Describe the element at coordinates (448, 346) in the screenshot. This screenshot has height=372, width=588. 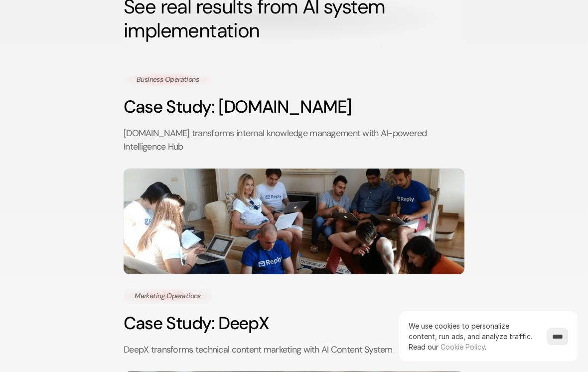
I see `span: Read our .` at that location.